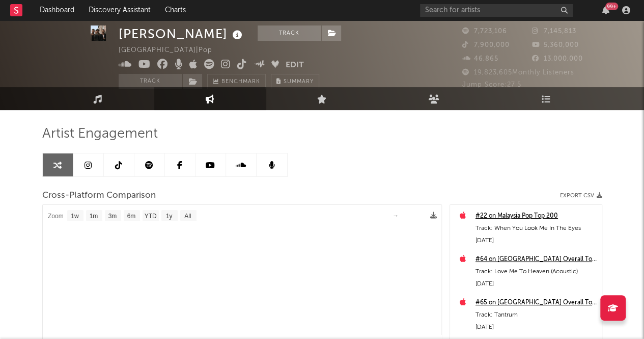 The image size is (644, 339). I want to click on span: 7,900,000, so click(486, 45).